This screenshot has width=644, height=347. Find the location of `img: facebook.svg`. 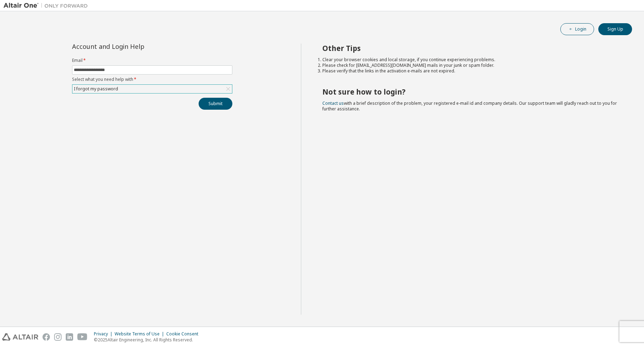

img: facebook.svg is located at coordinates (46, 337).